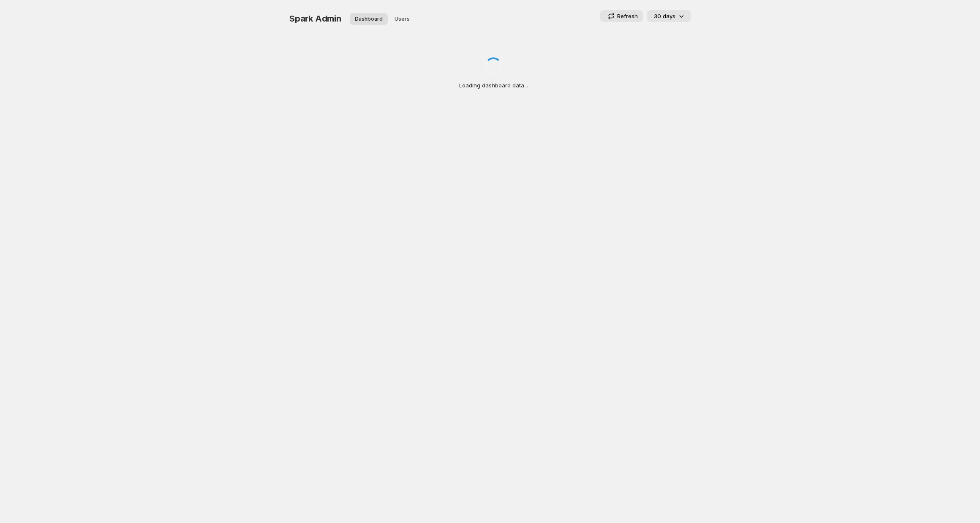  What do you see at coordinates (315, 18) in the screenshot?
I see `span: Spark Admin` at bounding box center [315, 18].